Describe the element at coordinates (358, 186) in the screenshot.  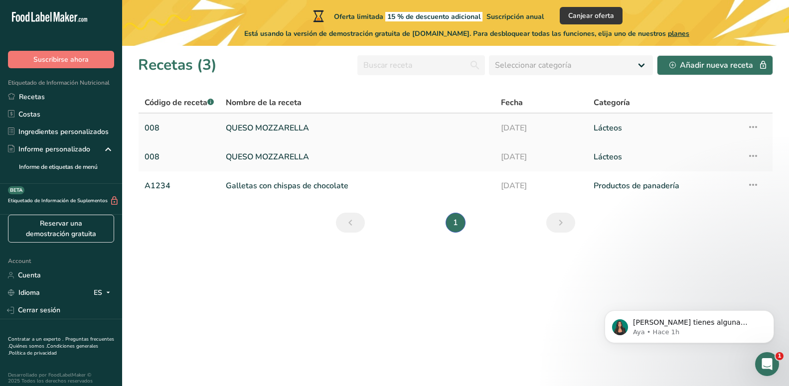
I see `a: Galletas con chispas de chocolate` at that location.